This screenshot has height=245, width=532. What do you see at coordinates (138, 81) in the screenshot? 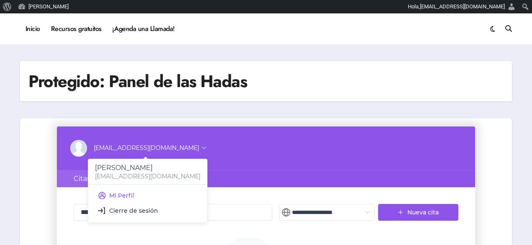
I see `h1: Protegido: Panel de las Hadas` at bounding box center [138, 81].